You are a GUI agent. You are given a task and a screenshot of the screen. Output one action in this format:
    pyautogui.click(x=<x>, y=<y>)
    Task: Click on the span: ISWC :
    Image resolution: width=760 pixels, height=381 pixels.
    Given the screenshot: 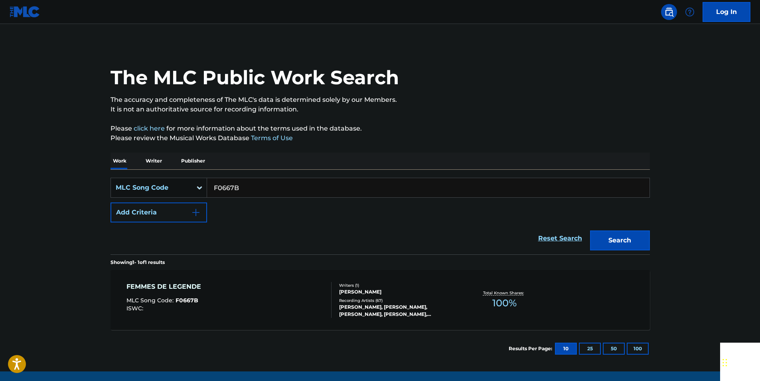 What is the action you would take?
    pyautogui.click(x=136, y=308)
    